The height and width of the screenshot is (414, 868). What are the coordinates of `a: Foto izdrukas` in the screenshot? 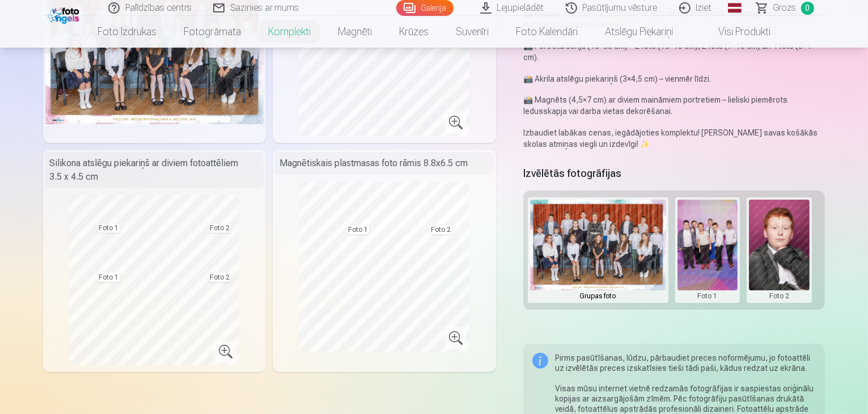 It's located at (127, 32).